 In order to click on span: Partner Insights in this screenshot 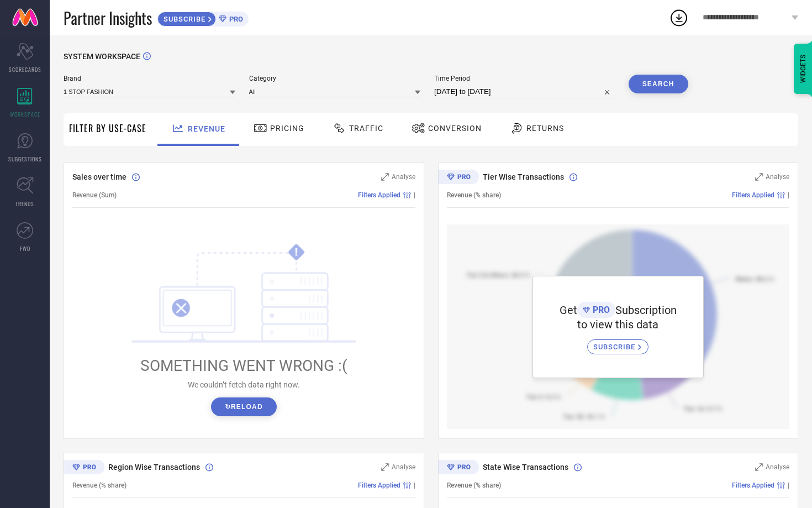, I will do `click(107, 18)`.